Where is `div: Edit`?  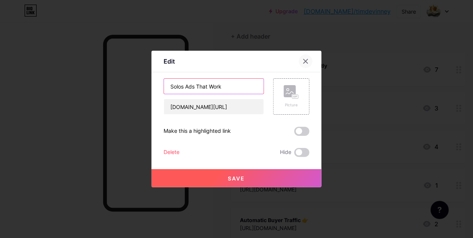 div: Edit is located at coordinates (169, 61).